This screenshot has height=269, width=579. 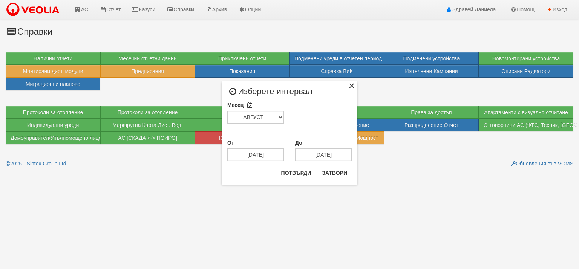 What do you see at coordinates (270, 94) in the screenshot?
I see `span: Изберете интервал` at bounding box center [270, 94].